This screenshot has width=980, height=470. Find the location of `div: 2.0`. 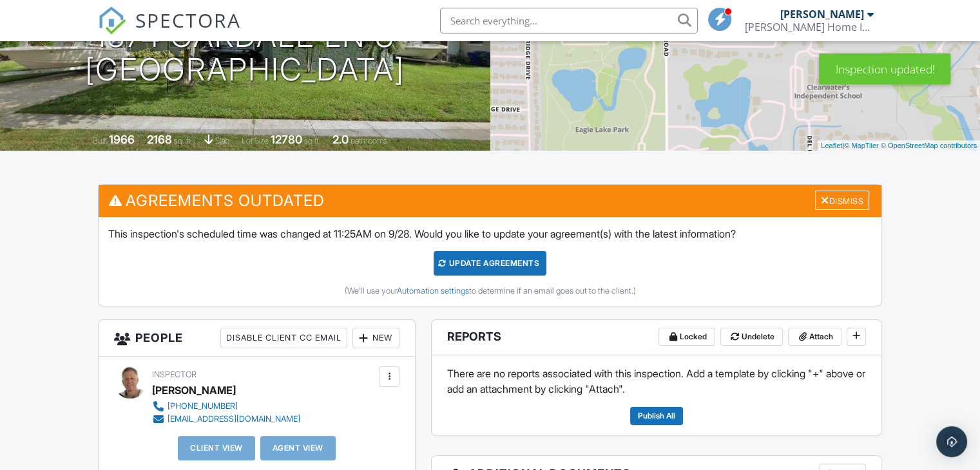

div: 2.0 is located at coordinates (340, 139).